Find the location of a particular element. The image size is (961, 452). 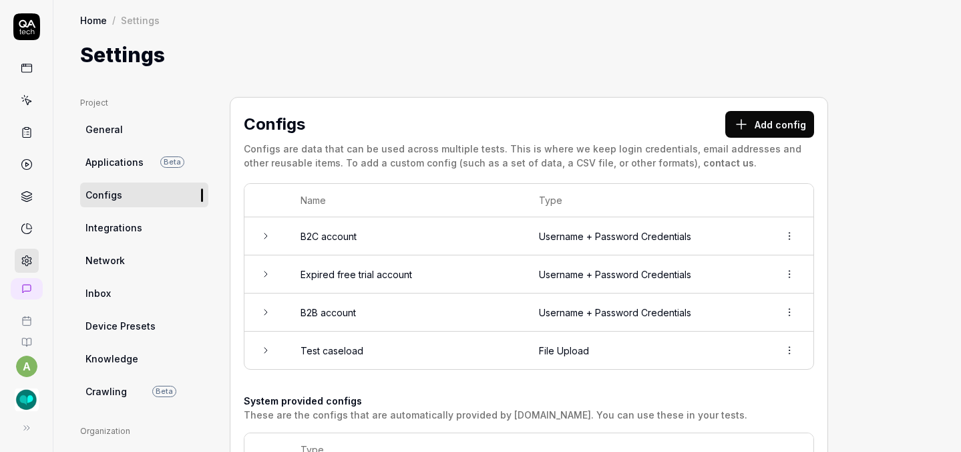

th: Name is located at coordinates (406, 200).